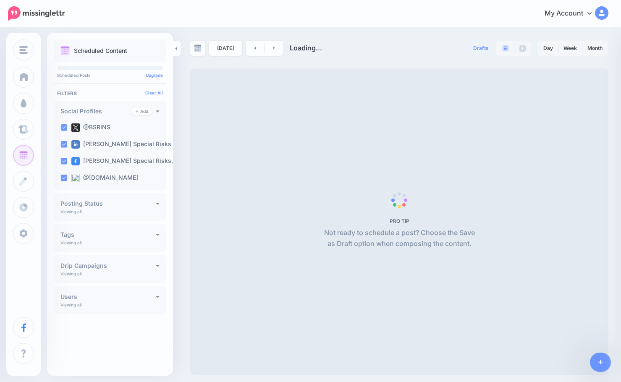  What do you see at coordinates (110, 93) in the screenshot?
I see `h4: Filters` at bounding box center [110, 93].